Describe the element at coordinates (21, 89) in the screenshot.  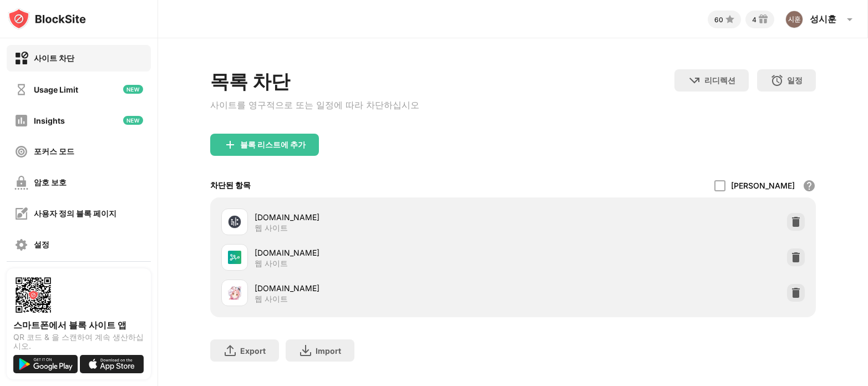
I see `img: time-usage-off.svg` at that location.